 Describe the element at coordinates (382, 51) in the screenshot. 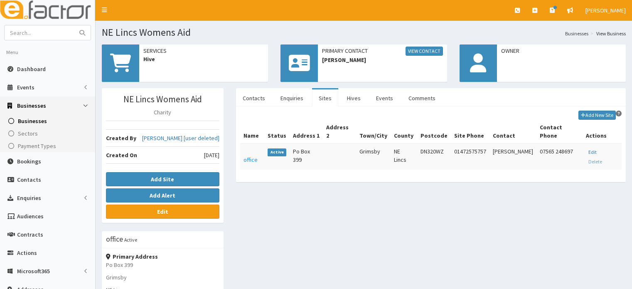

I see `span: Primary Contact` at that location.